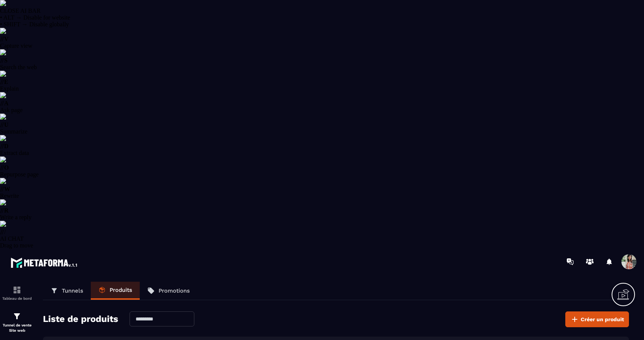 The height and width of the screenshot is (340, 644). Describe the element at coordinates (44, 263) in the screenshot. I see `img: logo` at that location.